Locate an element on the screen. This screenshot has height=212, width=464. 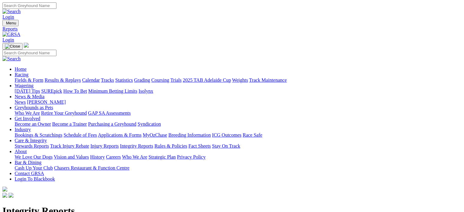
a: MyOzChase is located at coordinates (155, 135).